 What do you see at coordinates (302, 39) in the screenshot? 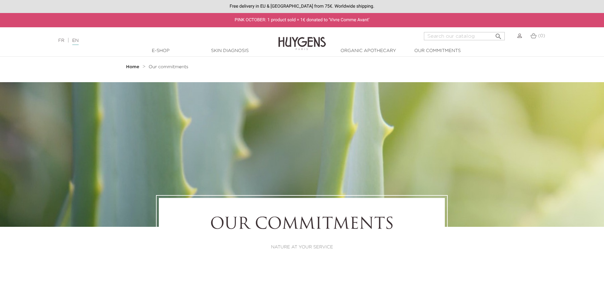
I see `img: Huygens` at bounding box center [302, 39].